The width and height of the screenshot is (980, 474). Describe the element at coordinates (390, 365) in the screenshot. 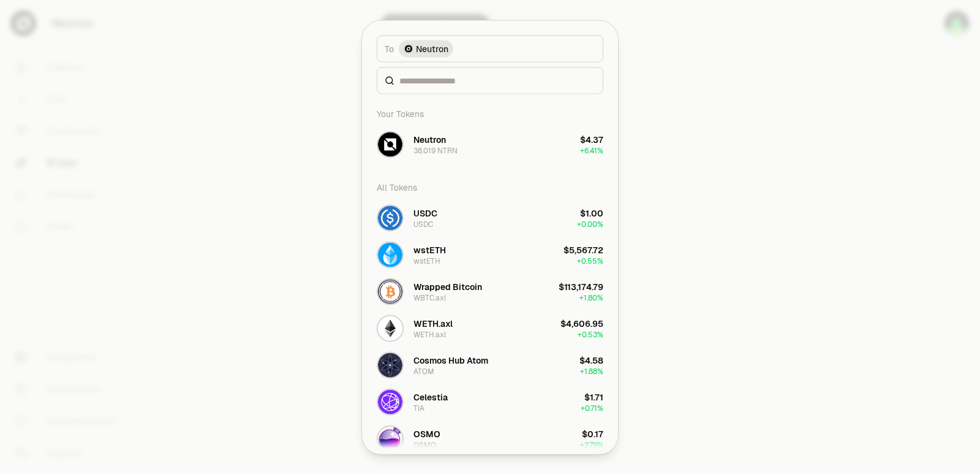

I see `img: ATOM Logo` at that location.